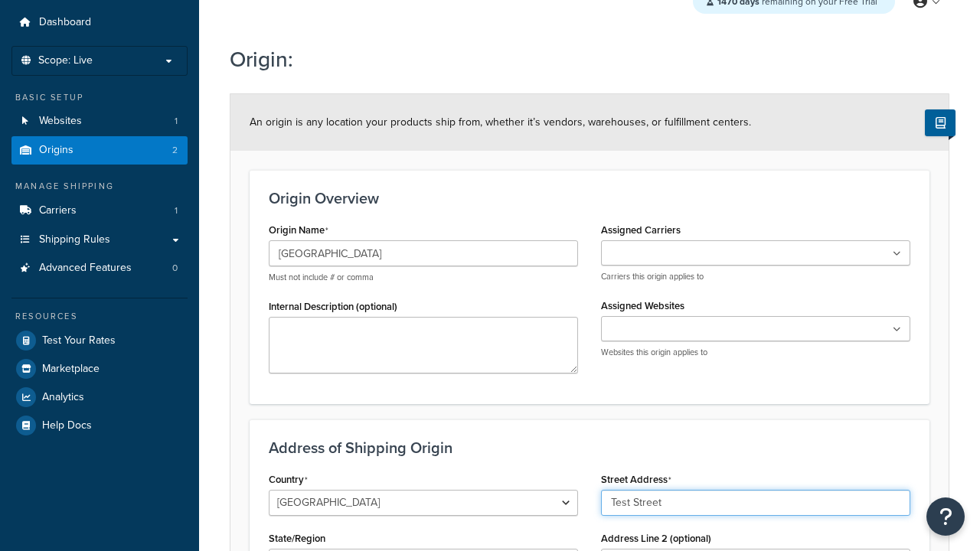 The image size is (980, 551). I want to click on li: Shipping Rules, so click(100, 240).